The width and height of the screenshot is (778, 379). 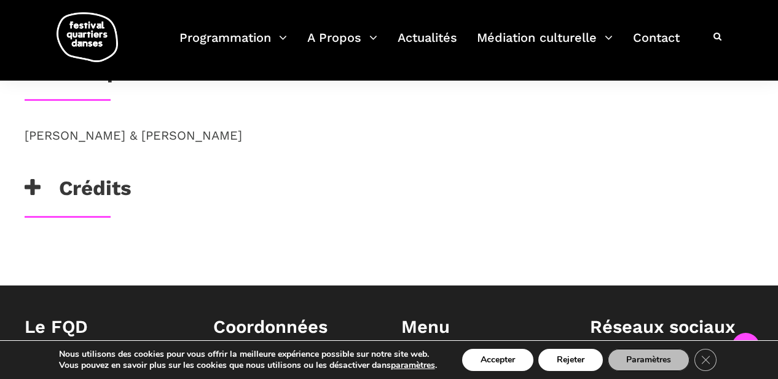 What do you see at coordinates (657, 45) in the screenshot?
I see `a: Contact` at bounding box center [657, 45].